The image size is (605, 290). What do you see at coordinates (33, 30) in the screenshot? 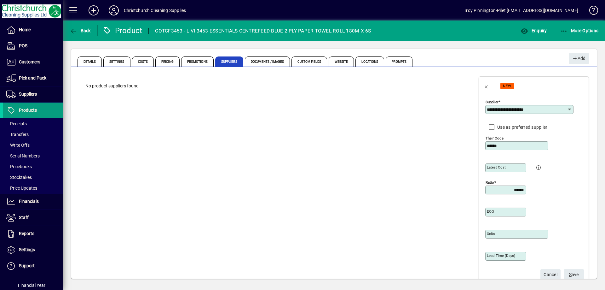
I see `a: Home` at bounding box center [33, 30].